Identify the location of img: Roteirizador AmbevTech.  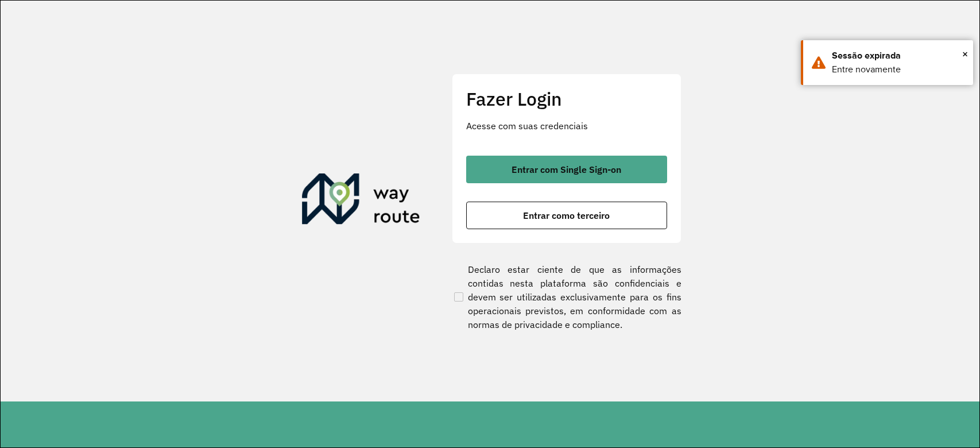
(361, 201).